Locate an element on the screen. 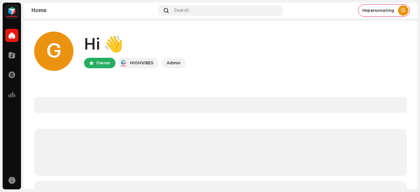 This screenshot has width=420, height=192. div: Owner is located at coordinates (103, 63).